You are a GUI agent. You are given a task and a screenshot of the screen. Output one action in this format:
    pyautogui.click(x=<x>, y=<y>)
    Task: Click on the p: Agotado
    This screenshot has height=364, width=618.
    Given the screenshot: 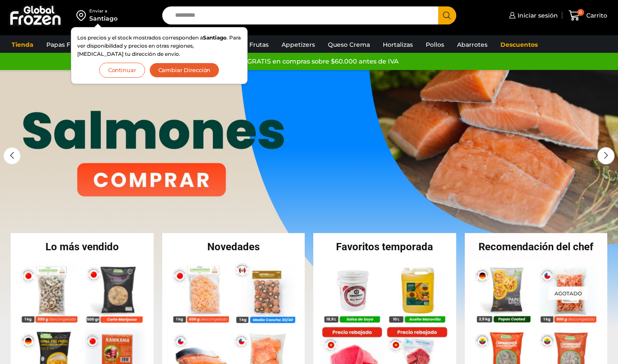 What is the action you would take?
    pyautogui.click(x=568, y=292)
    